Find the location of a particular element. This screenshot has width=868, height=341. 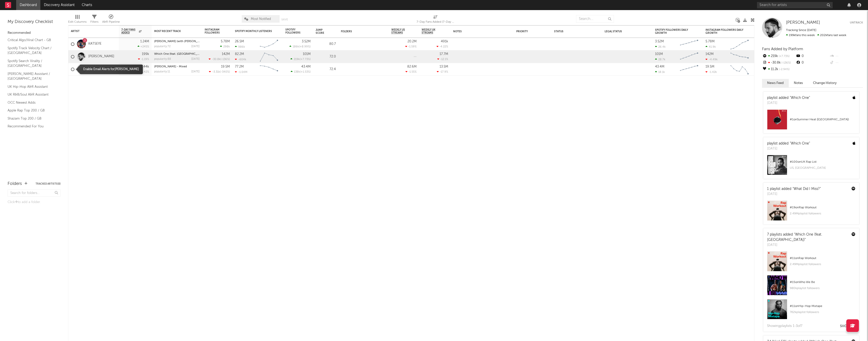

div: -17.9 % is located at coordinates (442, 72).